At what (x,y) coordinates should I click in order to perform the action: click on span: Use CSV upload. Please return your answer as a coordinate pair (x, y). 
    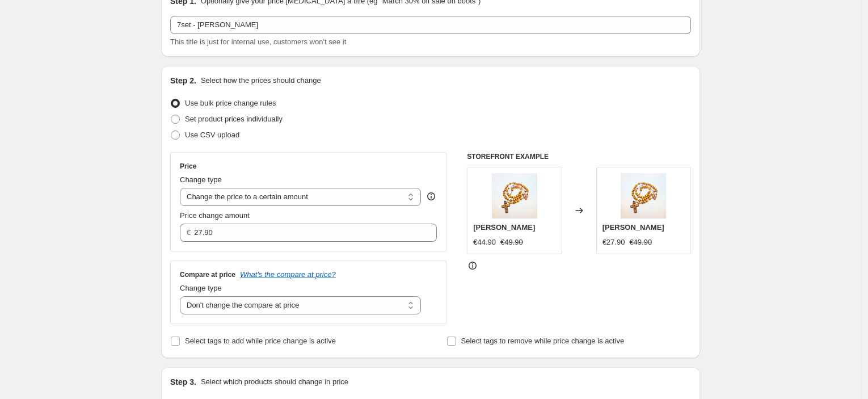
    Looking at the image, I should click on (212, 135).